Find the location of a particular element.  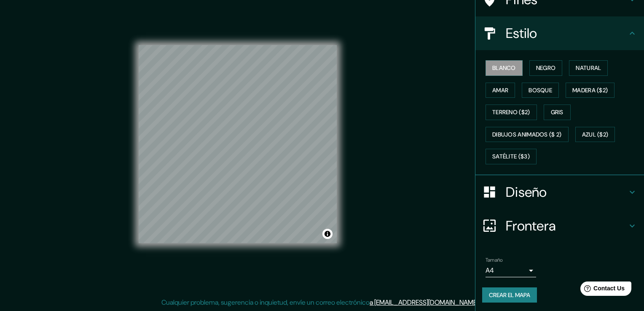

div: Estilo is located at coordinates (560, 33).